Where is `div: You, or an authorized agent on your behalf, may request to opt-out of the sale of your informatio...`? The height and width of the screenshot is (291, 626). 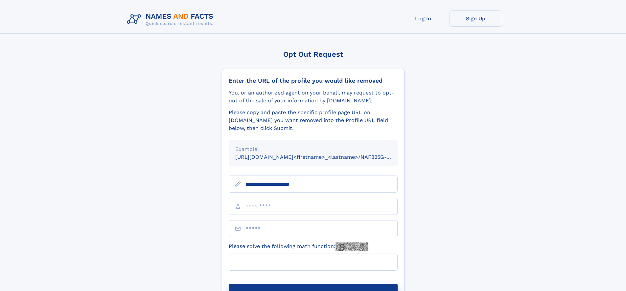 div: You, or an authorized agent on your behalf, may request to opt-out of the sale of your informatio... is located at coordinates (313, 97).